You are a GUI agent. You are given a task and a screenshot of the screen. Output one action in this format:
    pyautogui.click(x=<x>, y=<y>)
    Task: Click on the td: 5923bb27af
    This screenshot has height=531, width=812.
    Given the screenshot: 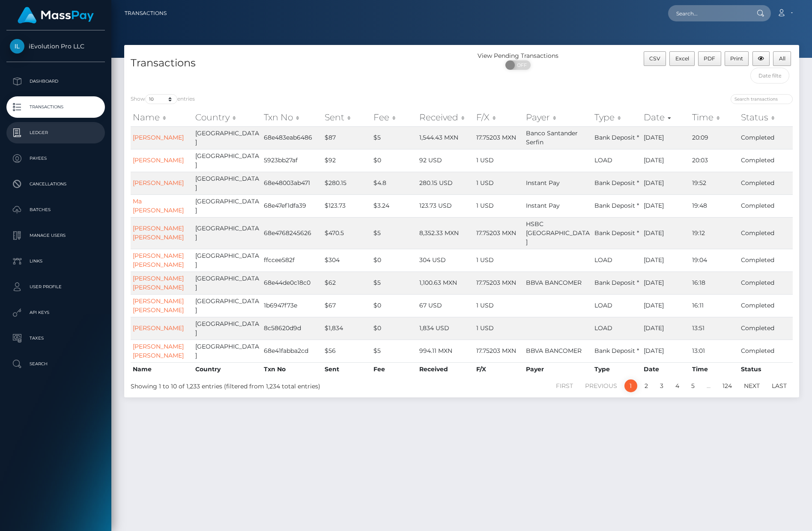 What is the action you would take?
    pyautogui.click(x=292, y=160)
    